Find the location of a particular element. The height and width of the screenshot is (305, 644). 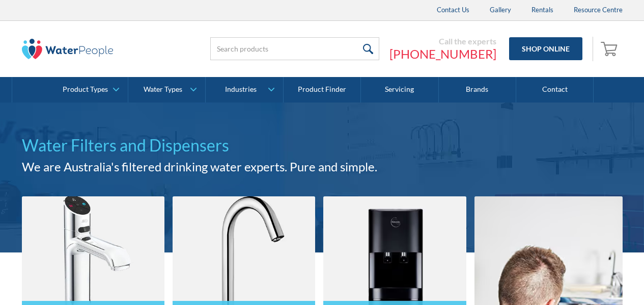

a: Servicing is located at coordinates (400, 89).